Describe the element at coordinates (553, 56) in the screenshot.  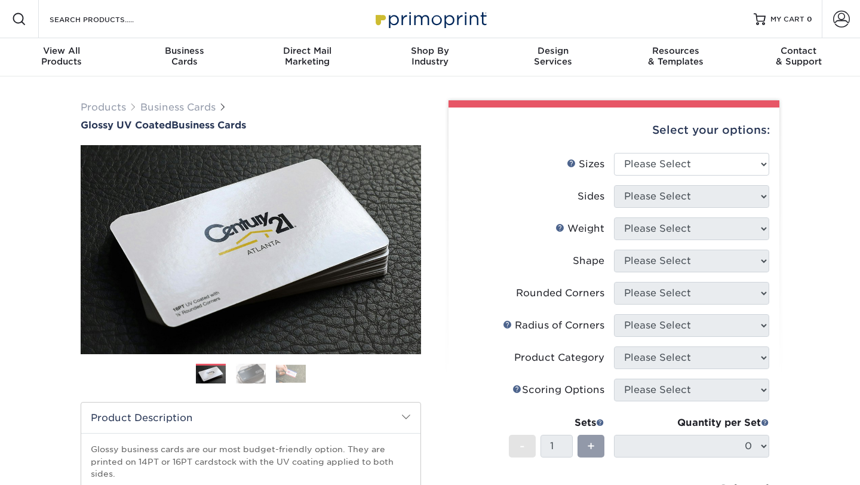
I see `div: Services` at that location.